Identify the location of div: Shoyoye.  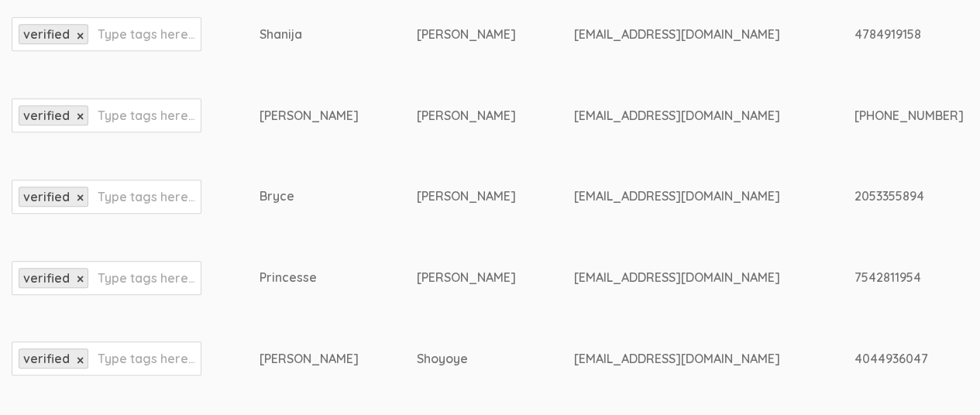
(466, 359).